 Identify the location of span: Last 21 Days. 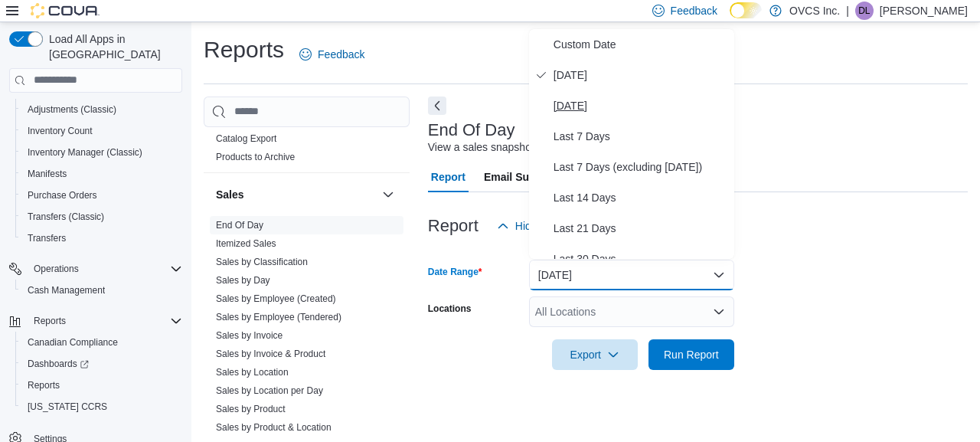
(641, 228).